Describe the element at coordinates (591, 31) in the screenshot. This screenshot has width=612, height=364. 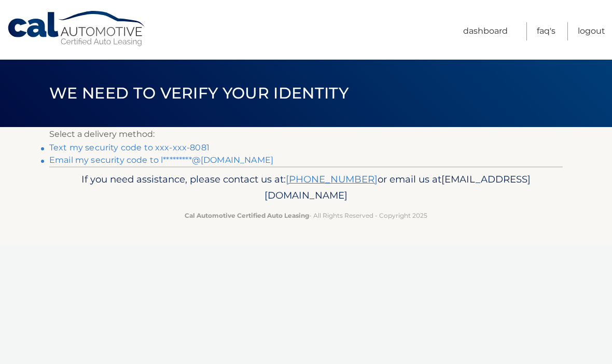
I see `a: Logout` at that location.